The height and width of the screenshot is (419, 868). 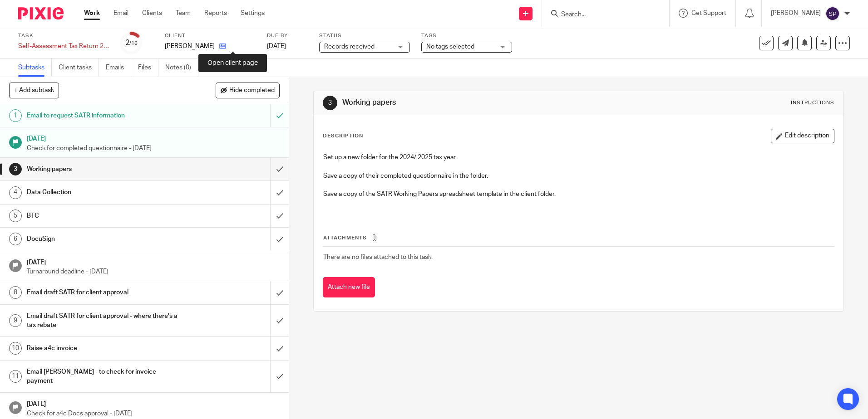 I want to click on a: Work, so click(x=92, y=13).